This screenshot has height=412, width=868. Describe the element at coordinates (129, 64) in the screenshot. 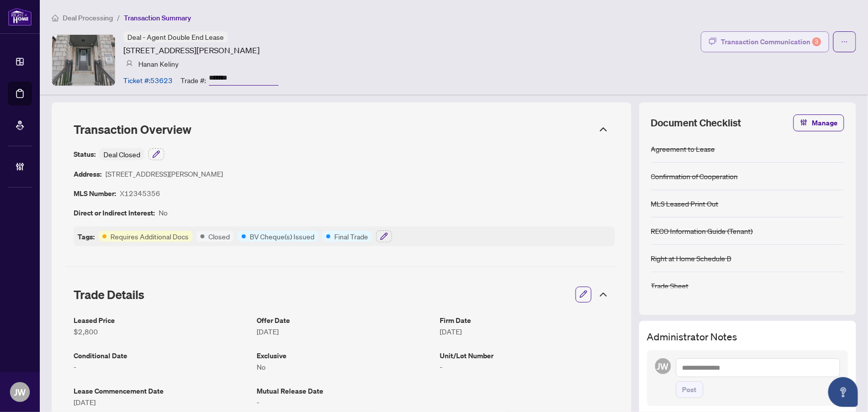

I see `img: svg%3e` at that location.